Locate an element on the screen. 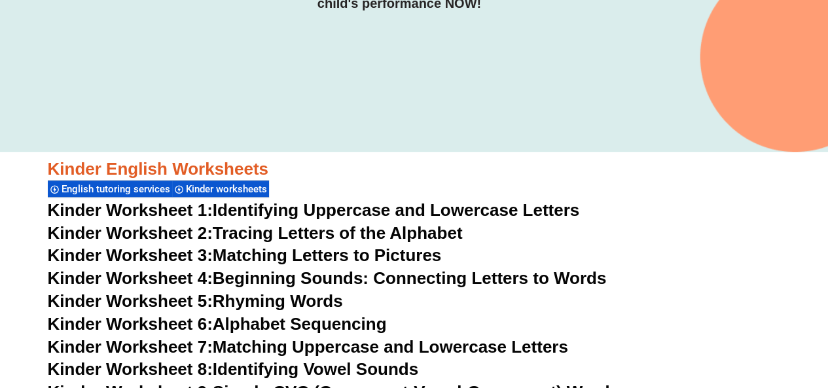 This screenshot has width=828, height=388. span: Kinder worksheets is located at coordinates (228, 189).